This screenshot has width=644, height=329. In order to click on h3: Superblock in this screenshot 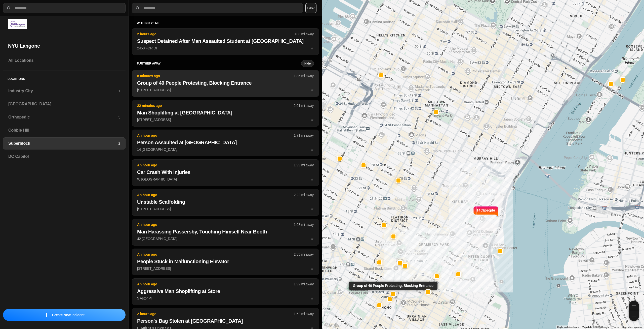, I will do `click(63, 143)`.